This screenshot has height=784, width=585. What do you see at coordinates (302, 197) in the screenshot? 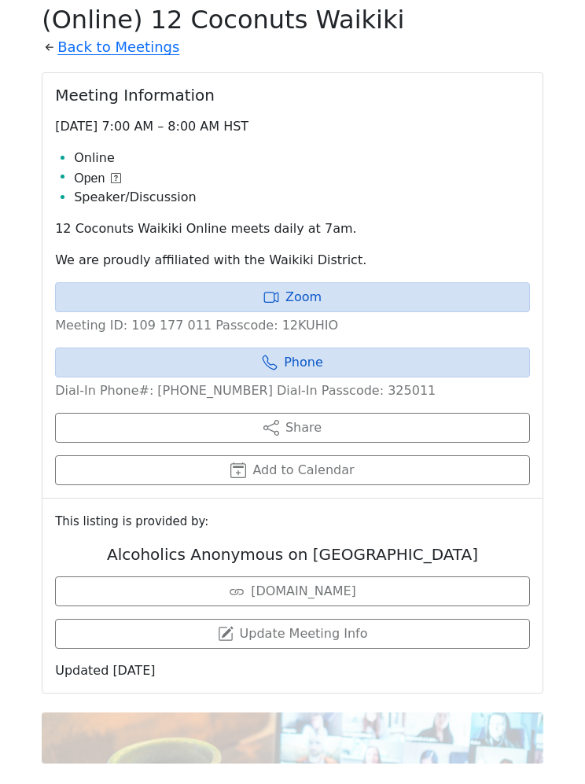
I see `li: Speaker/Discussion` at bounding box center [302, 197].